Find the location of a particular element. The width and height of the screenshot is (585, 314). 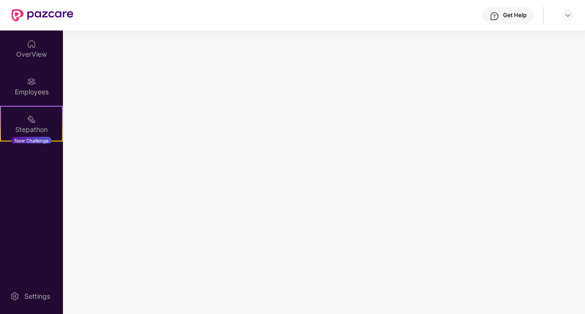

img: New Pazcare Logo is located at coordinates (42, 15).